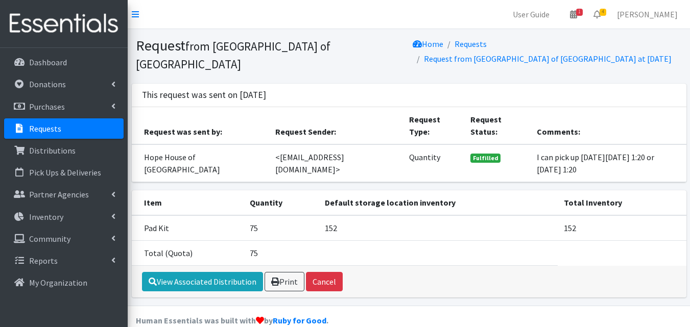 This screenshot has width=690, height=327. What do you see at coordinates (336, 126) in the screenshot?
I see `th: Request Sender:` at bounding box center [336, 126].